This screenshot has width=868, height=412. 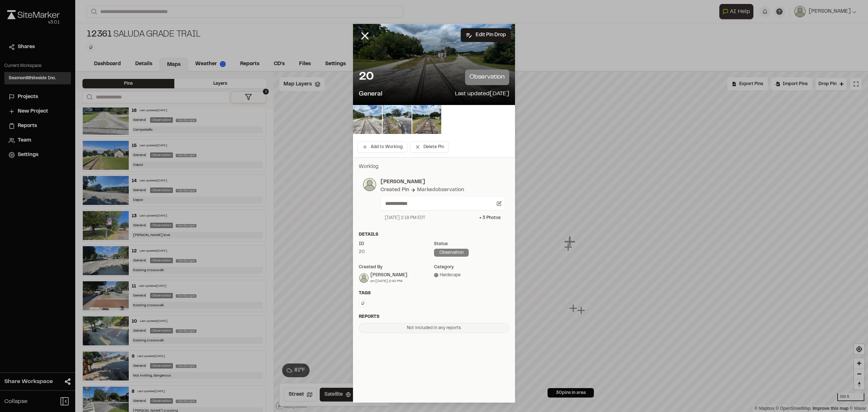 What do you see at coordinates (434, 328) in the screenshot?
I see `div: Not included in any reports.` at bounding box center [434, 328].